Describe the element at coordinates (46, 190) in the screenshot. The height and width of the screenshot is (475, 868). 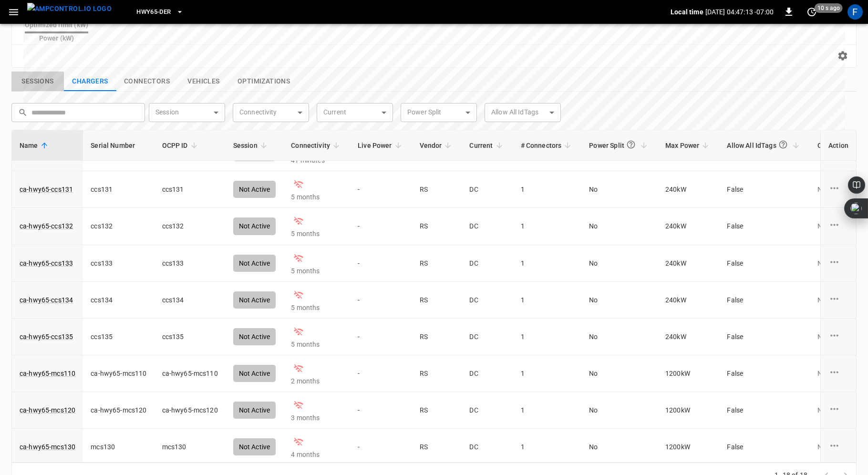
I see `a: ca-hwy65-ccs131` at that location.